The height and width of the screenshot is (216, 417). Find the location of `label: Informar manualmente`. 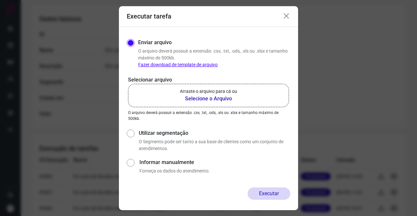

label: Informar manualmente is located at coordinates (214, 163).